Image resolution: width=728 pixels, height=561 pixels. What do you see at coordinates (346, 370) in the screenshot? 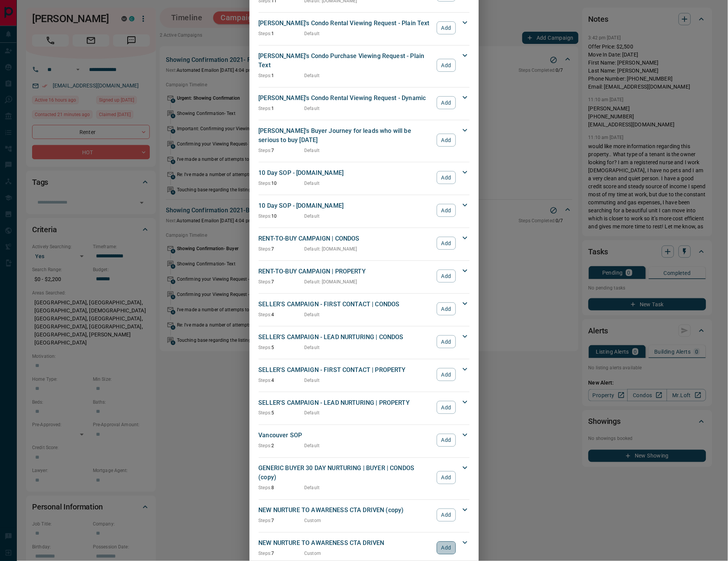
I see `p: SELLER'S CAMPAIGN - FIRST CONTACT | PROPERTY` at bounding box center [346, 370].